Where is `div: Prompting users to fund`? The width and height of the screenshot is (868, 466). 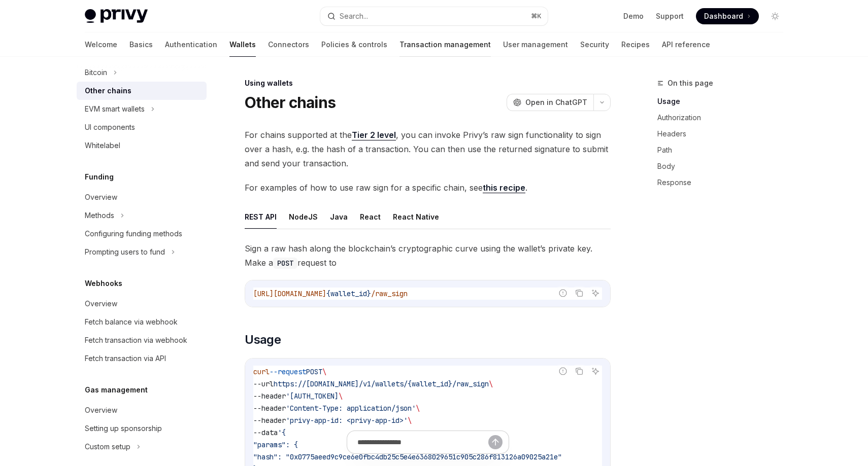
div: Prompting users to fund is located at coordinates (125, 252).